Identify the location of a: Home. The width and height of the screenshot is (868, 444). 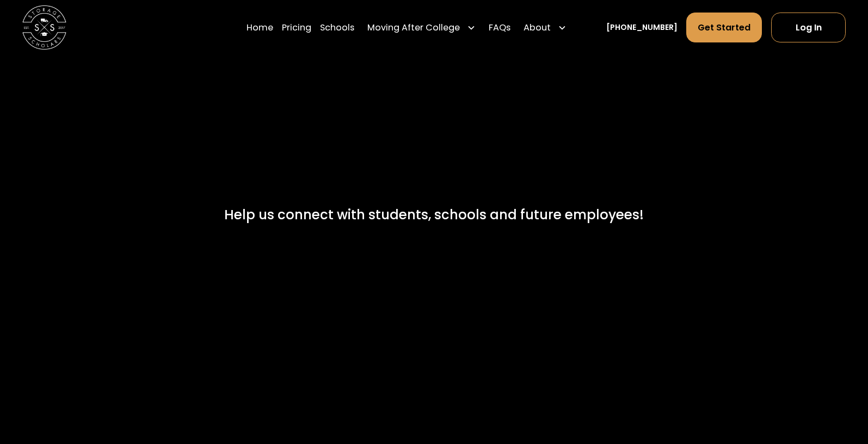
(259, 27).